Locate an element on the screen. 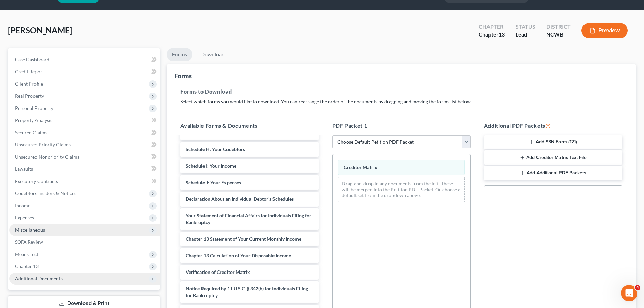 This screenshot has width=644, height=308. a: Secured Claims is located at coordinates (85, 133).